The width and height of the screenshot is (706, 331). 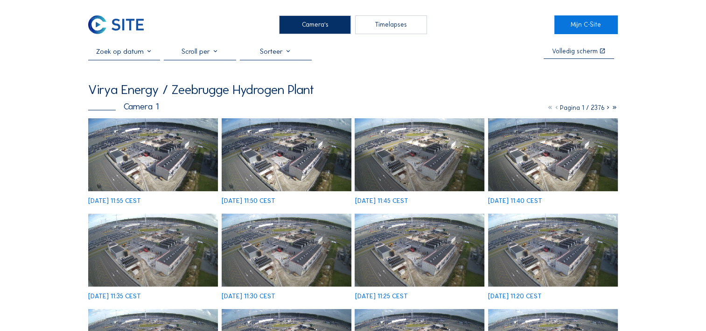 What do you see at coordinates (201, 90) in the screenshot?
I see `div: Virya Energy / Zeebrugge Hydrogen Plant` at bounding box center [201, 90].